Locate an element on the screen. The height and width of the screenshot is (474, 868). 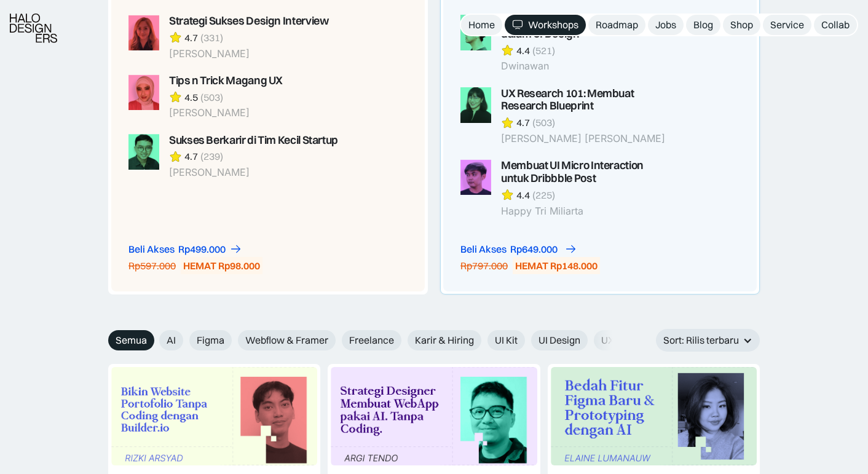
div: Rp597.000 is located at coordinates (152, 265).